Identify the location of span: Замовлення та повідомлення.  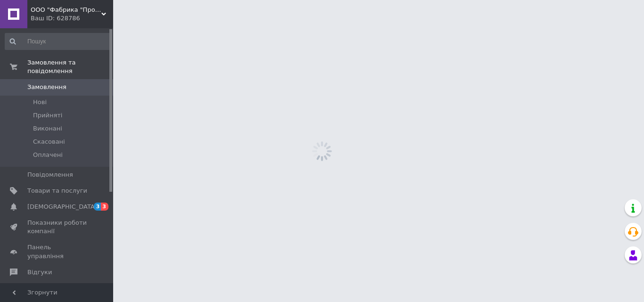
(71, 67).